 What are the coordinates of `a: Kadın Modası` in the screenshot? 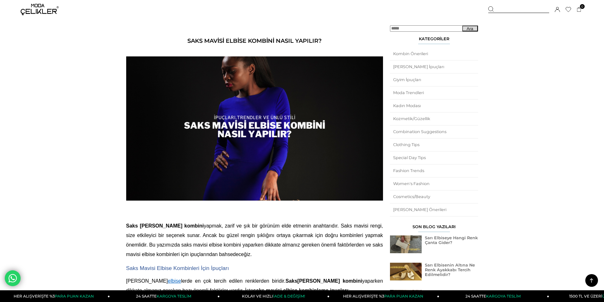 It's located at (434, 106).